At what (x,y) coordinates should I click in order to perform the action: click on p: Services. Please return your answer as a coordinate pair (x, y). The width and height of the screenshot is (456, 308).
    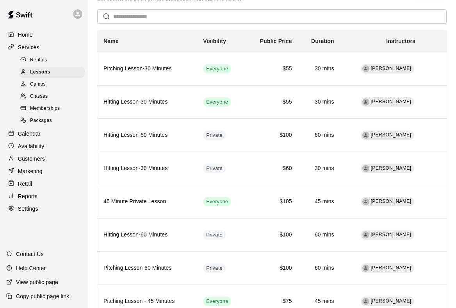
    Looking at the image, I should click on (29, 47).